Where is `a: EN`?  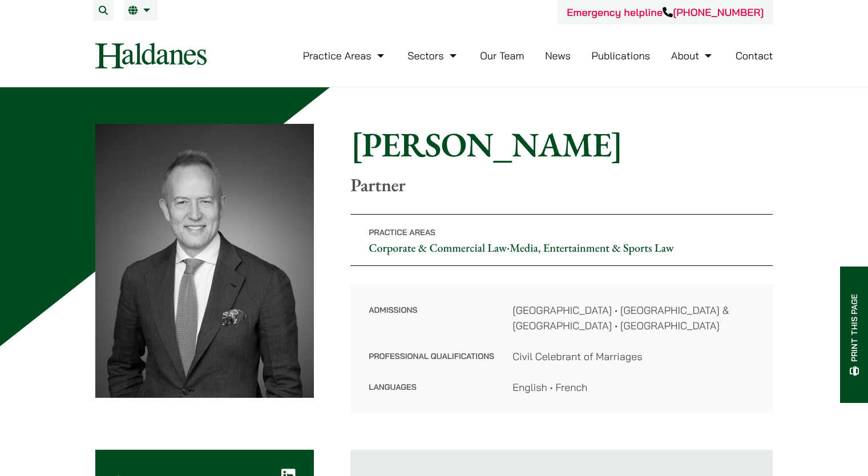
a: EN is located at coordinates (141, 10).